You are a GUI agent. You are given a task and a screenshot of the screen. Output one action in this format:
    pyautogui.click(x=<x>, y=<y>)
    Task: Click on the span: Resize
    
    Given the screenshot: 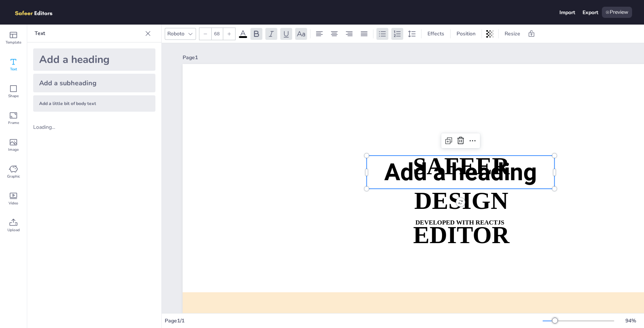 What is the action you would take?
    pyautogui.click(x=512, y=34)
    